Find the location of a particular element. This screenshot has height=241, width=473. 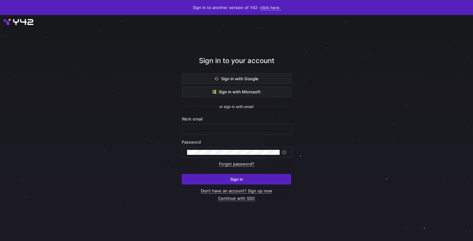

span: Sign in with Google is located at coordinates (236, 79).